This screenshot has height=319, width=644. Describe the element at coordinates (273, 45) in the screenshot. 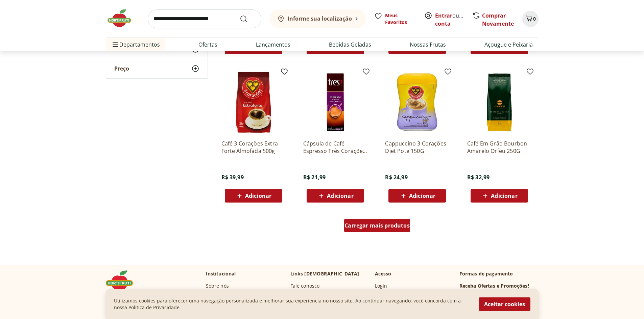

I see `a: Lançamentos` at that location.